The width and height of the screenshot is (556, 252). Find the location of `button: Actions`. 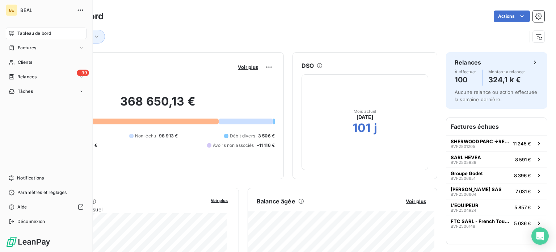

button: Actions is located at coordinates (512, 16).